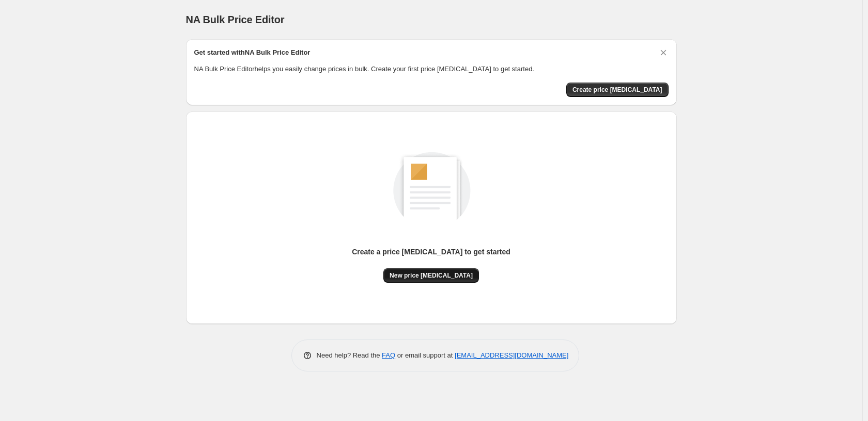 This screenshot has width=868, height=421. What do you see at coordinates (663, 53) in the screenshot?
I see `button: Dismiss card` at bounding box center [663, 53].